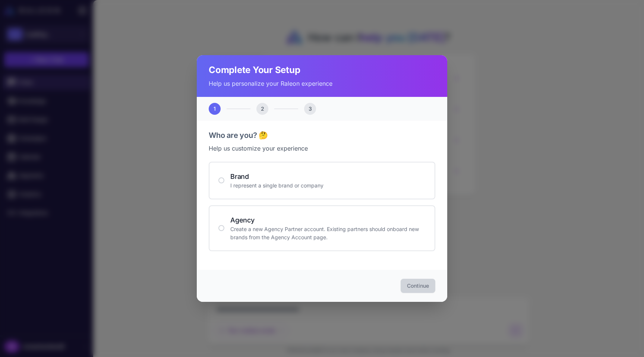 This screenshot has width=644, height=357. What do you see at coordinates (418, 286) in the screenshot?
I see `span: Continue` at bounding box center [418, 286].